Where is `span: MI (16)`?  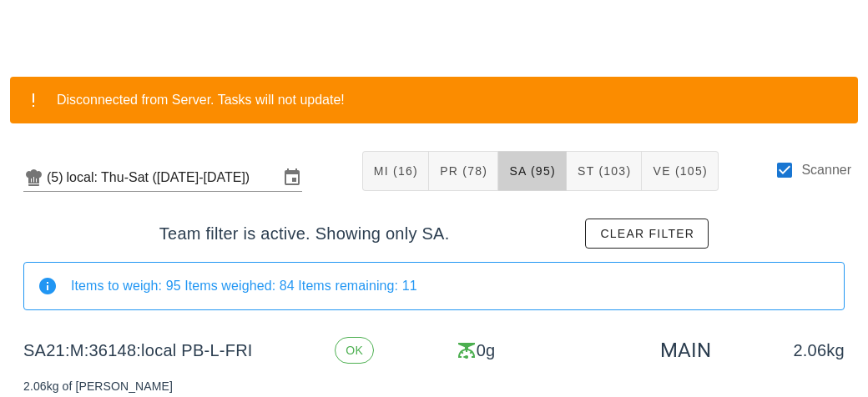 span: MI (16) is located at coordinates (395, 171).